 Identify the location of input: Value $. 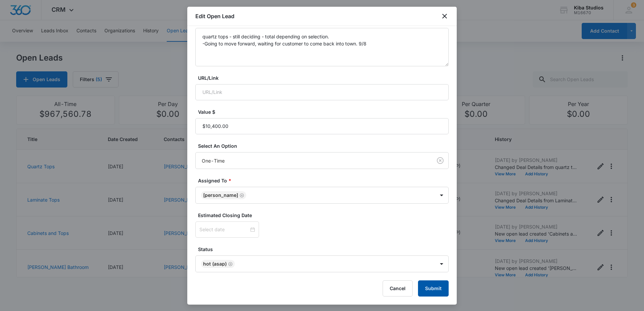
(322, 126).